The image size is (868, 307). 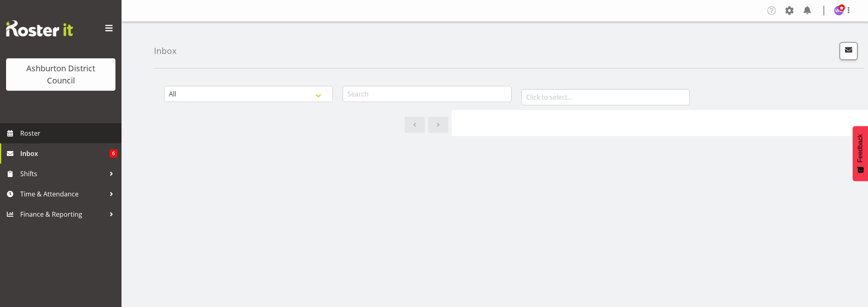 What do you see at coordinates (61, 75) in the screenshot?
I see `div: Ashburton District Council` at bounding box center [61, 75].